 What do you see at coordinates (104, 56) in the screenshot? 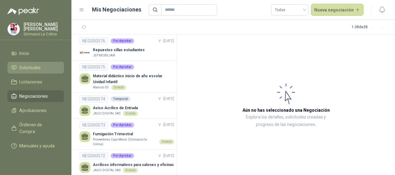
I see `p: JEP MOBILIARI` at bounding box center [104, 56].